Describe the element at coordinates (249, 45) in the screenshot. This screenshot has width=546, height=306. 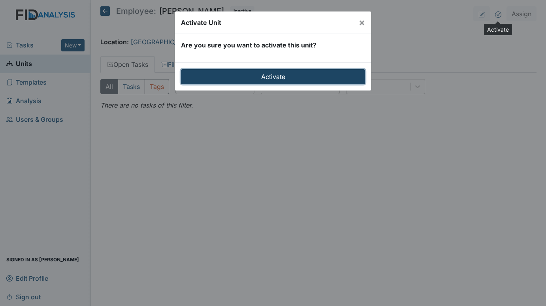
I see `strong: Are you sure you want to activate this unit?` at that location.